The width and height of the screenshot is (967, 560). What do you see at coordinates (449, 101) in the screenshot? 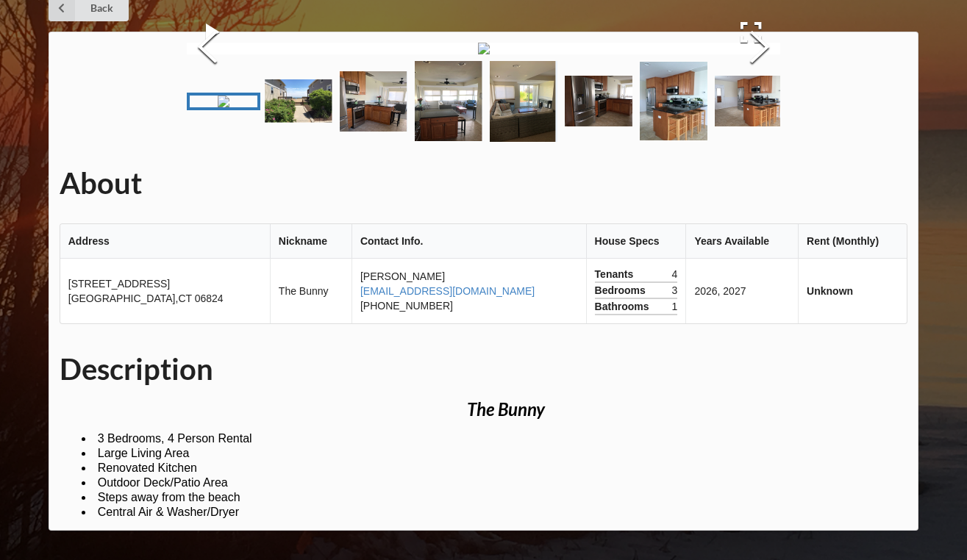
I see `a: Go to Slide 4` at bounding box center [449, 101].